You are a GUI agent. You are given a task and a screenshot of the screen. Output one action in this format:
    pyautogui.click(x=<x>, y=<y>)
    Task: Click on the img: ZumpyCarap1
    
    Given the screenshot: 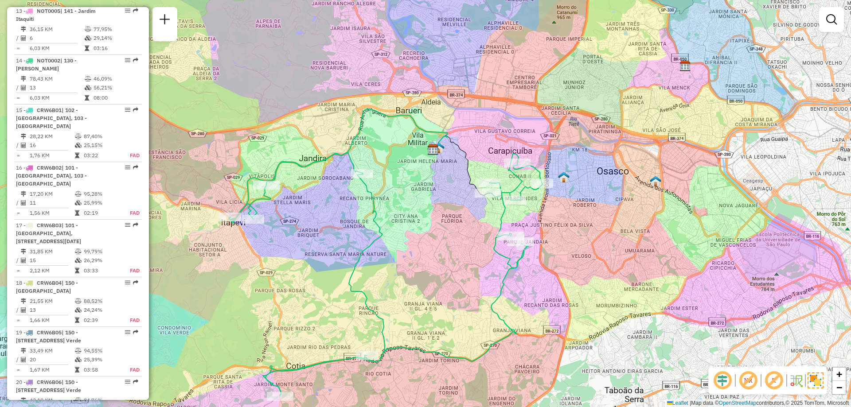 What is the action you would take?
    pyautogui.click(x=439, y=148)
    